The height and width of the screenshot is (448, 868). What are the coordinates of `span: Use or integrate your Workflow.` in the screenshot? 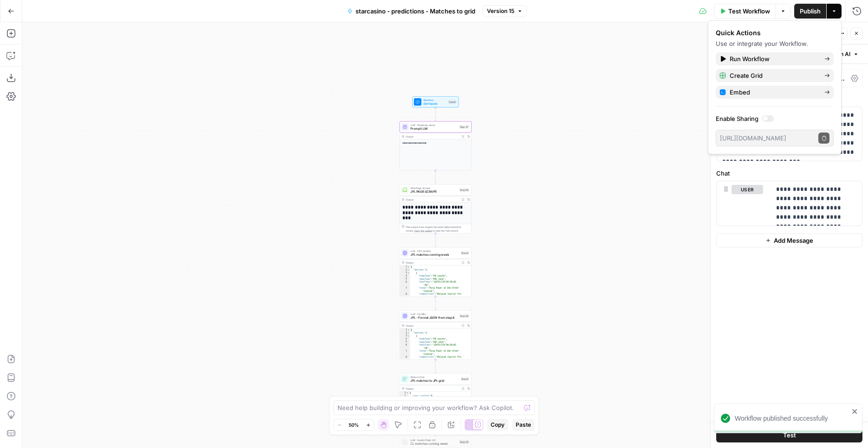 It's located at (762, 44).